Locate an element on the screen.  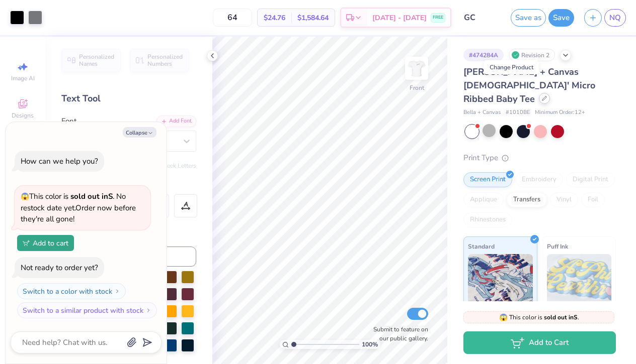
div: Vinyl is located at coordinates (564, 200).